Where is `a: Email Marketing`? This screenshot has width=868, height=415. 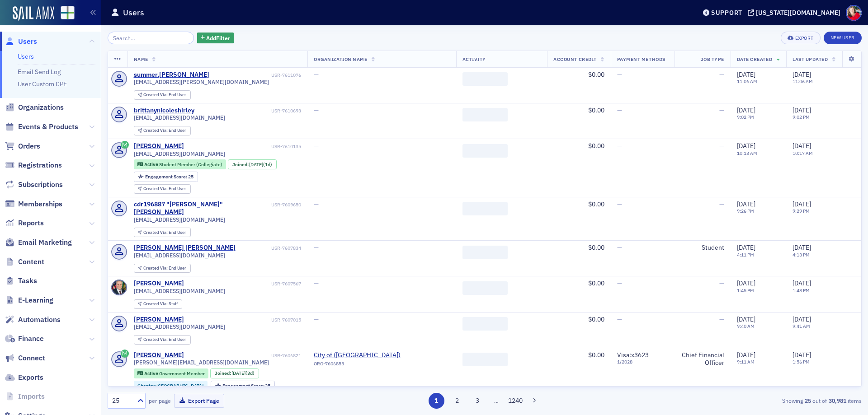 a: Email Marketing is located at coordinates (38, 243).